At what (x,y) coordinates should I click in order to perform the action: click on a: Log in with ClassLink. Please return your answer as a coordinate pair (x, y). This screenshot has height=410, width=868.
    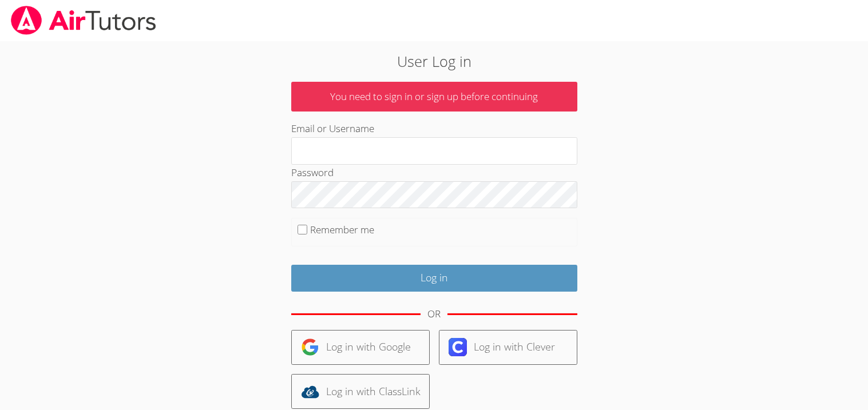
    Looking at the image, I should click on (361, 391).